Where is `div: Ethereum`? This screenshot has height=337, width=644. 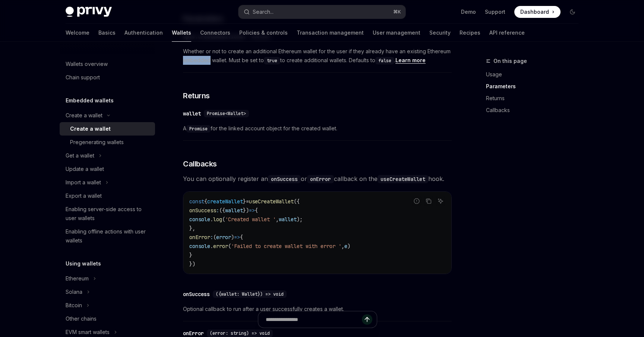 div: Ethereum is located at coordinates (77, 278).